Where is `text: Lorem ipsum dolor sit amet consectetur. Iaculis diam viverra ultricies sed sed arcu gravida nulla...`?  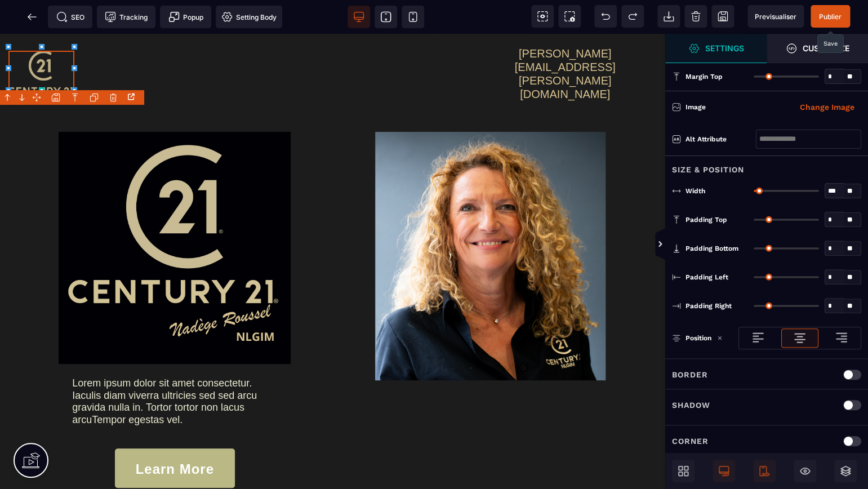
text: Lorem ipsum dolor sit amet consectetur. Iaculis diam viverra ultricies sed sed arcu gravida nulla... is located at coordinates (174, 367).